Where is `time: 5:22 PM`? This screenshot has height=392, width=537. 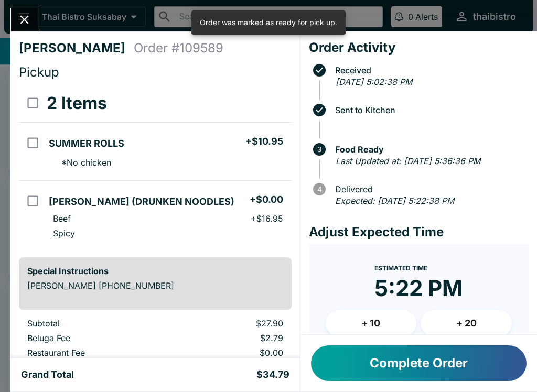 time: 5:22 PM is located at coordinates (418, 288).